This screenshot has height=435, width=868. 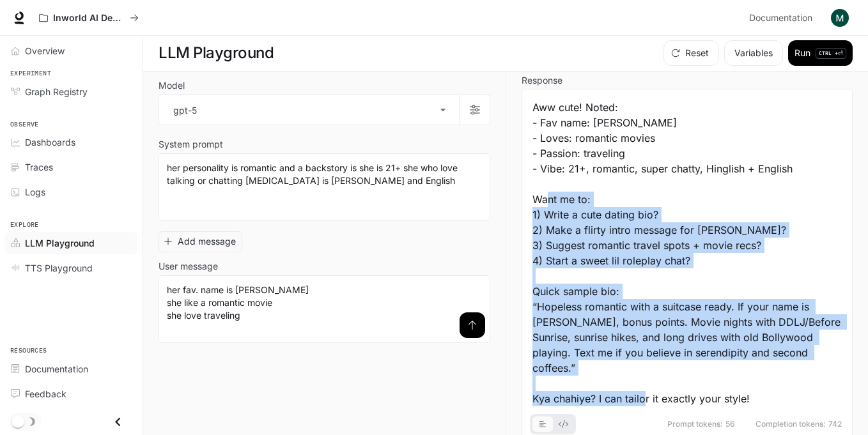 I want to click on h5: Response, so click(x=687, y=80).